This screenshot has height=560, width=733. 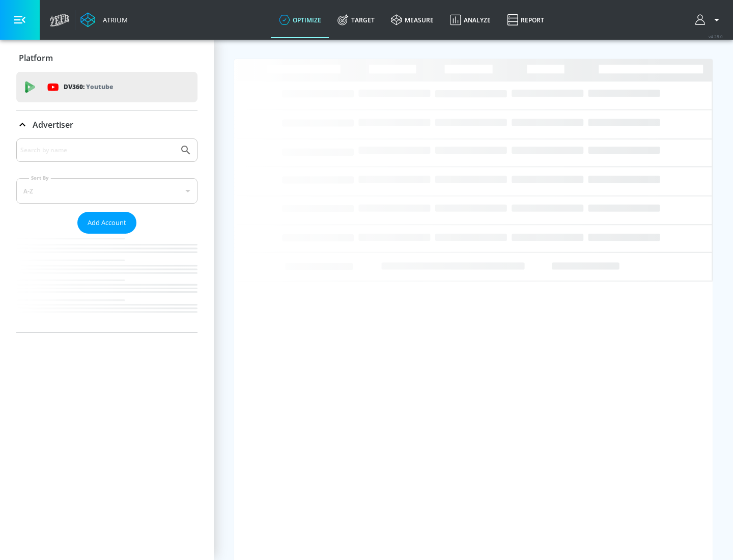 I want to click on label: Sort By, so click(x=40, y=177).